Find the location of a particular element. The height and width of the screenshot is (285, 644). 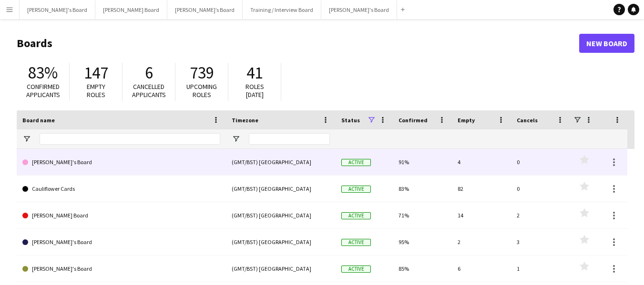

span: 41 is located at coordinates (254, 73).